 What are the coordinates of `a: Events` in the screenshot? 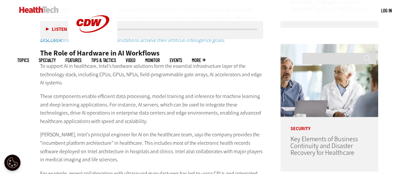 It's located at (176, 60).